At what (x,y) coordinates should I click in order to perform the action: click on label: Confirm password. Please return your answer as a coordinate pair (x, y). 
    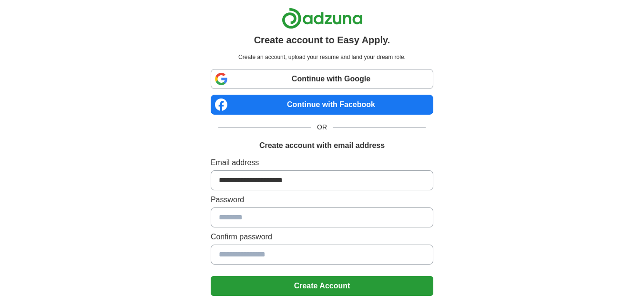
    Looking at the image, I should click on (322, 237).